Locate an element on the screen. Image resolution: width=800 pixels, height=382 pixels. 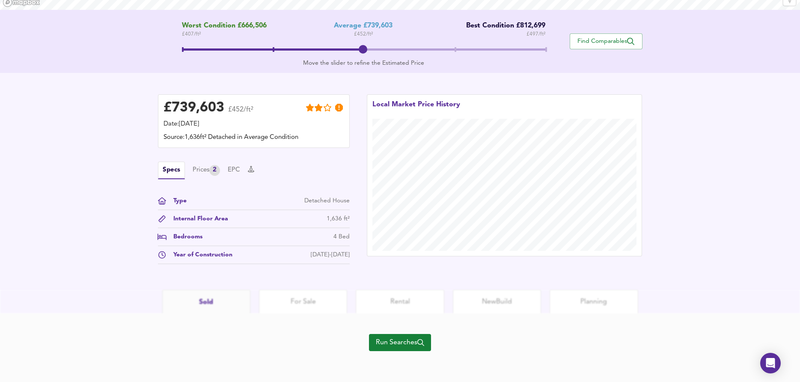
button: Prices2 is located at coordinates (206, 170).